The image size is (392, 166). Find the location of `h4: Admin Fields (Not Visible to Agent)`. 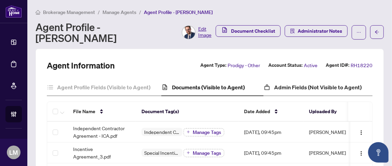

h4: Admin Fields (Not Visible to Agent) is located at coordinates (318, 87).